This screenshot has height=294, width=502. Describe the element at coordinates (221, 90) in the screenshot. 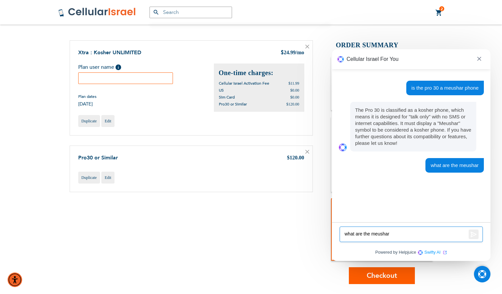

I see `span: US` at that location.